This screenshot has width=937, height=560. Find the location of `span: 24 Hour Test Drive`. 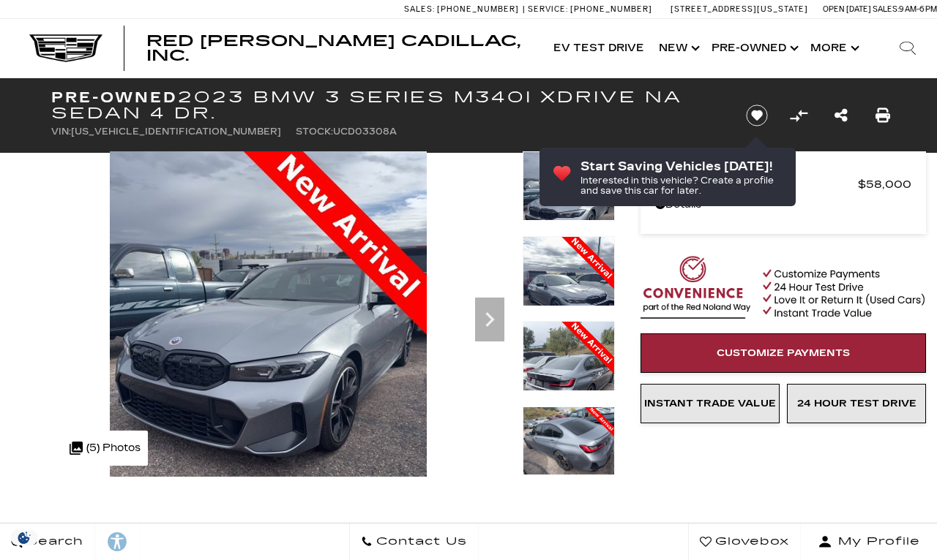

span: 24 Hour Test Drive is located at coordinates (856, 404).